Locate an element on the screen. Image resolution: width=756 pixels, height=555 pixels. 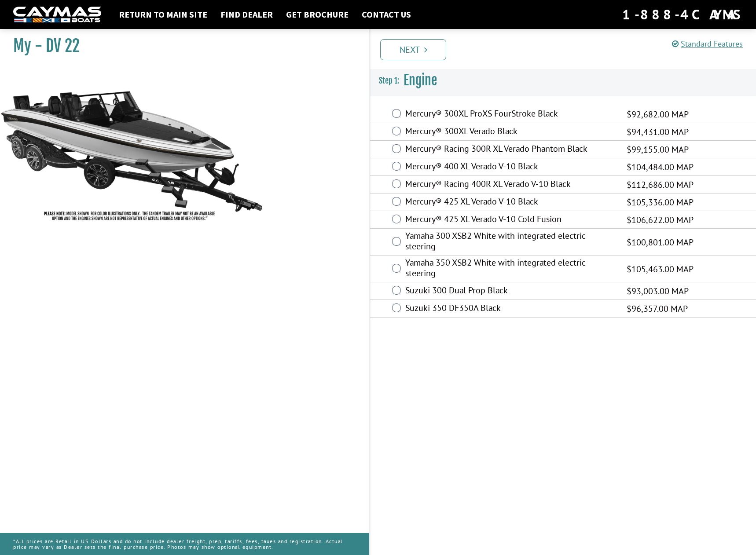
a: Find Dealer is located at coordinates (247, 14).